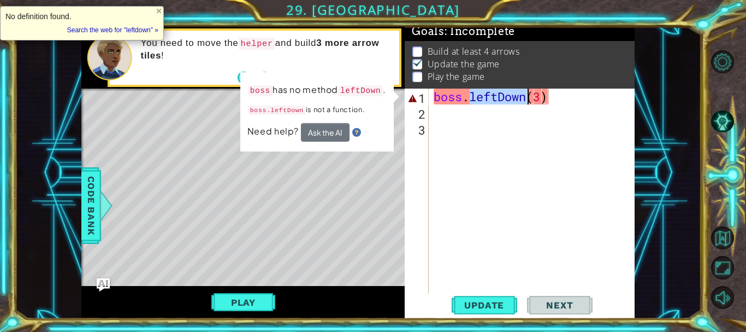  I want to click on p: Update the game, so click(464, 64).